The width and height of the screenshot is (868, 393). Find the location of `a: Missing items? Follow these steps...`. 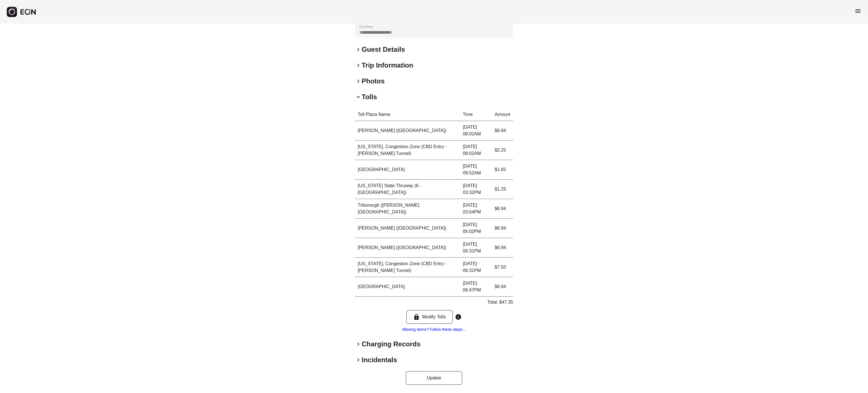

a: Missing items? Follow these steps... is located at coordinates (434, 330).